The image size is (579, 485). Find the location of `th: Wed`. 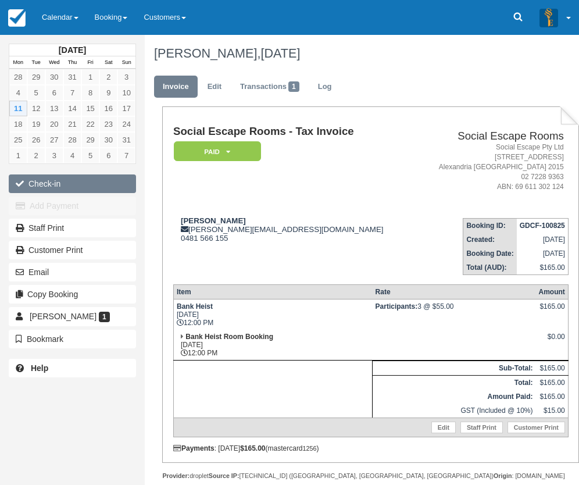

th: Wed is located at coordinates (54, 63).